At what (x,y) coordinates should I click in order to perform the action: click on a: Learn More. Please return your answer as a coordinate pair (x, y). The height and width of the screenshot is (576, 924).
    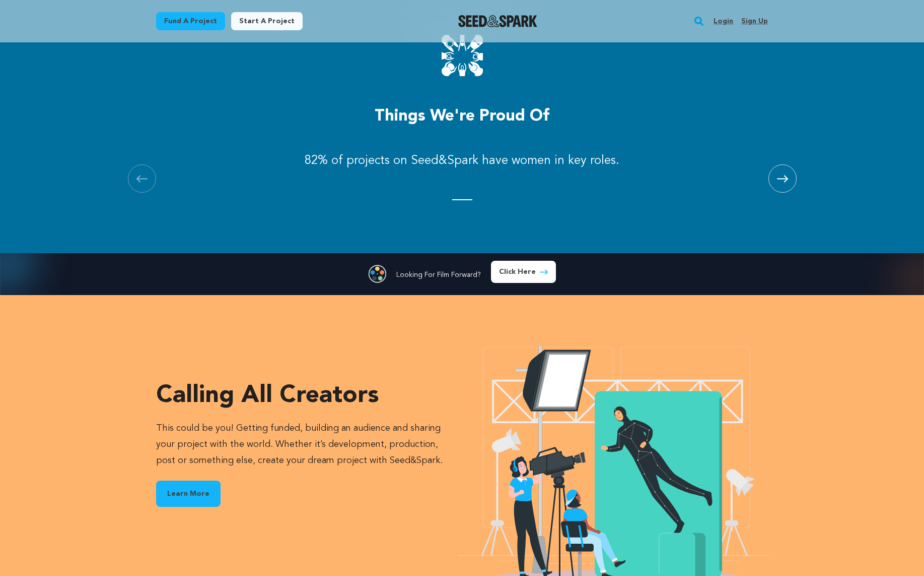
    Looking at the image, I should click on (189, 494).